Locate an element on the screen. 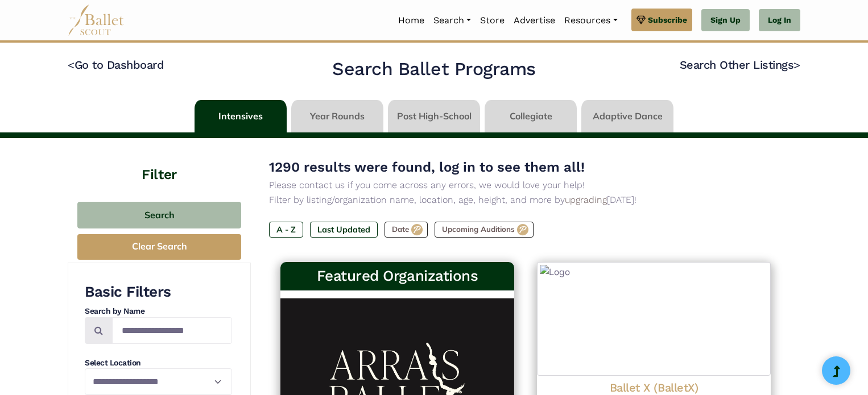  label: Last Updated is located at coordinates (343, 230).